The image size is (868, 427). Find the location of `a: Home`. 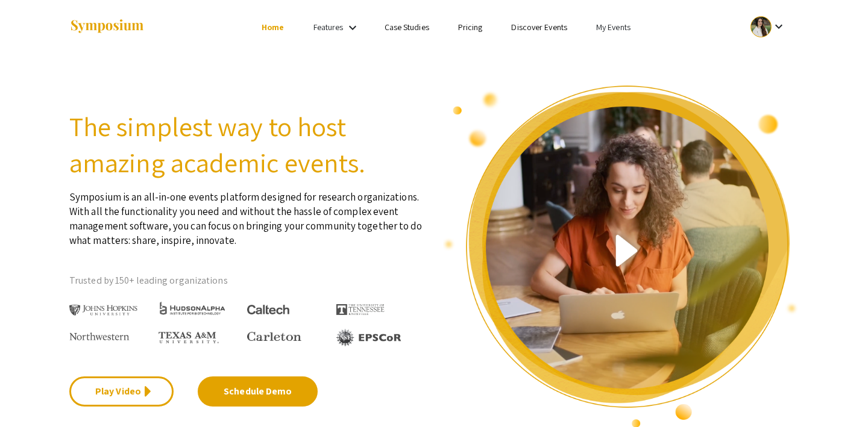

a: Home is located at coordinates (272, 27).